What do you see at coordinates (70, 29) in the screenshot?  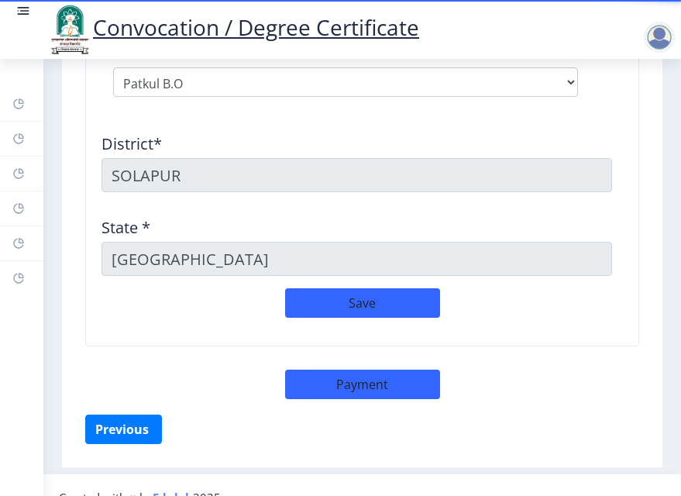 I see `img: logo` at bounding box center [70, 29].